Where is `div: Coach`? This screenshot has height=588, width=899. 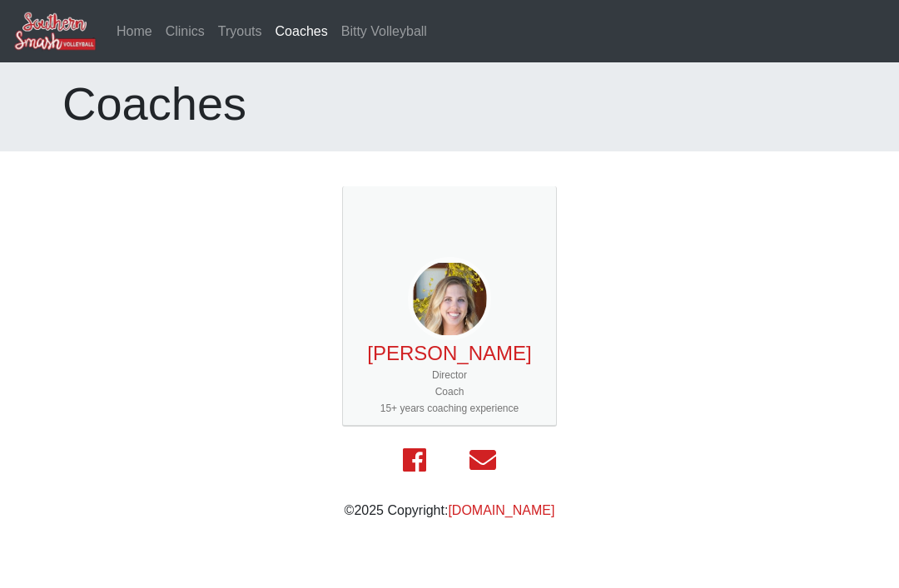 div: Coach is located at coordinates (450, 392).